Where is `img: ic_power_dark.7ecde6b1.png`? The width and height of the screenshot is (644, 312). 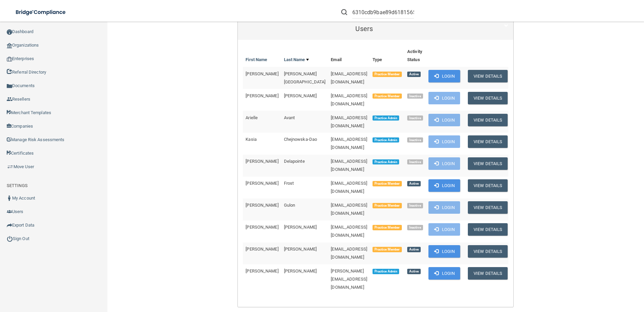 img: ic_power_dark.7ecde6b1.png is located at coordinates (10, 238).